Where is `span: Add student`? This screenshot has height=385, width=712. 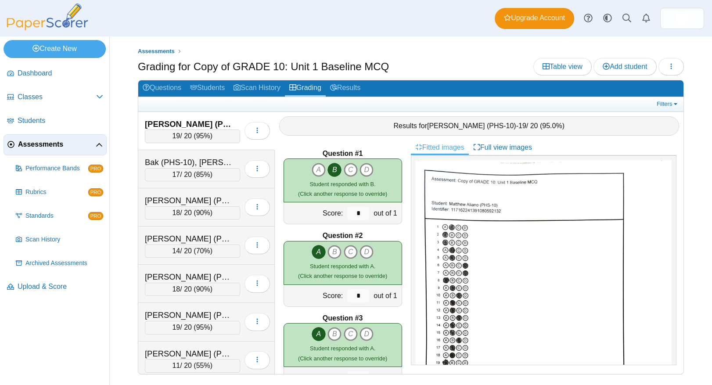 span: Add student is located at coordinates (624, 66).